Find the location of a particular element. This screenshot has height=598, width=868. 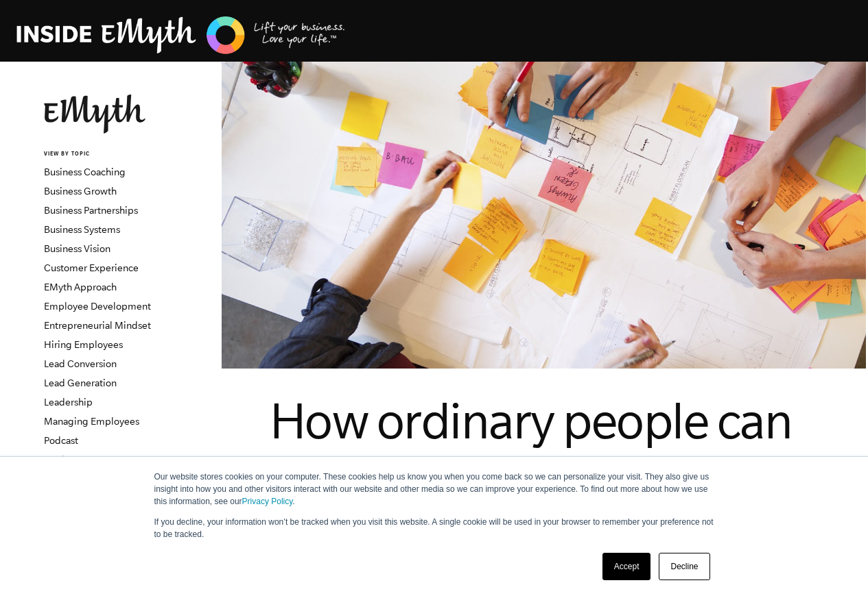

img: EMyth is located at coordinates (94, 114).